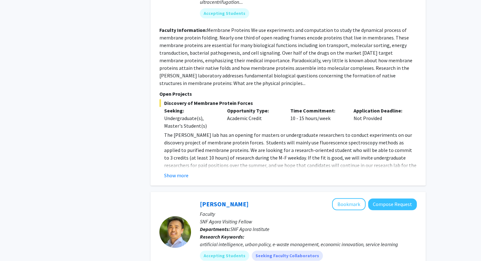 This screenshot has height=261, width=481. Describe the element at coordinates (191, 111) in the screenshot. I see `p: Seeking:` at that location.